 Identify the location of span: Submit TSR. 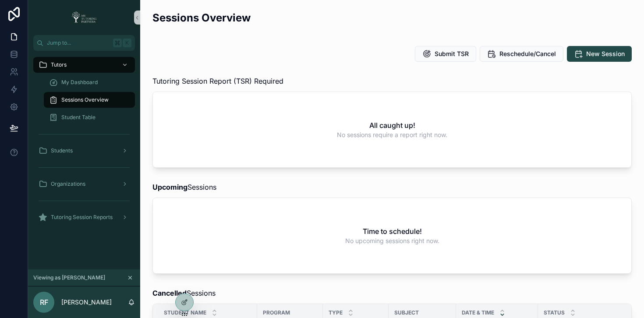
(452, 54).